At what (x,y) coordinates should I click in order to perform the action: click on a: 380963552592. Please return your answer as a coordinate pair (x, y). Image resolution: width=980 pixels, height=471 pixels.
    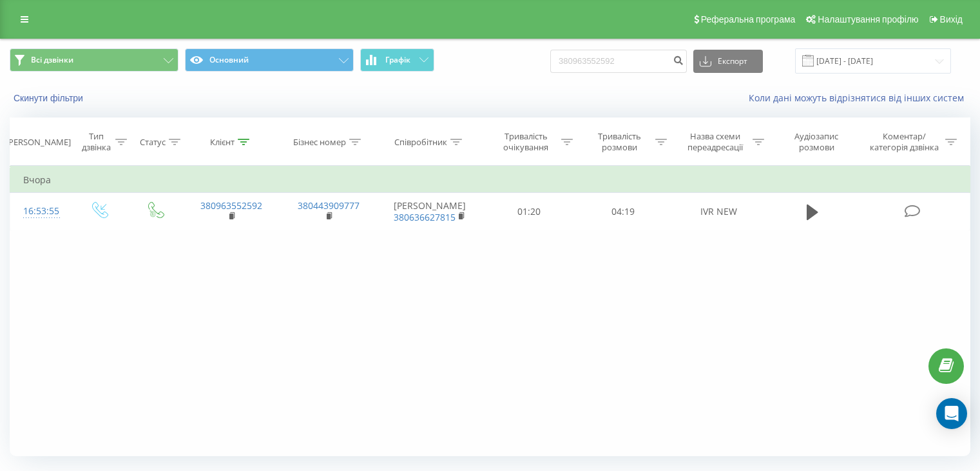
    Looking at the image, I should click on (232, 205).